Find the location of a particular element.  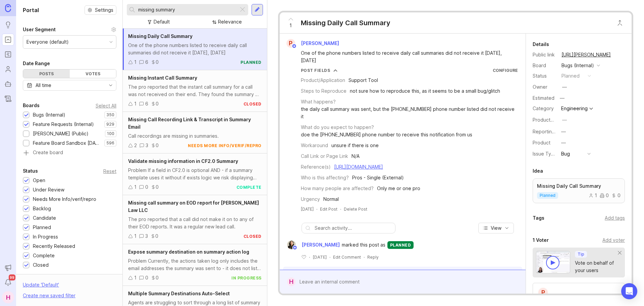

div: Workaround is located at coordinates (315, 145).